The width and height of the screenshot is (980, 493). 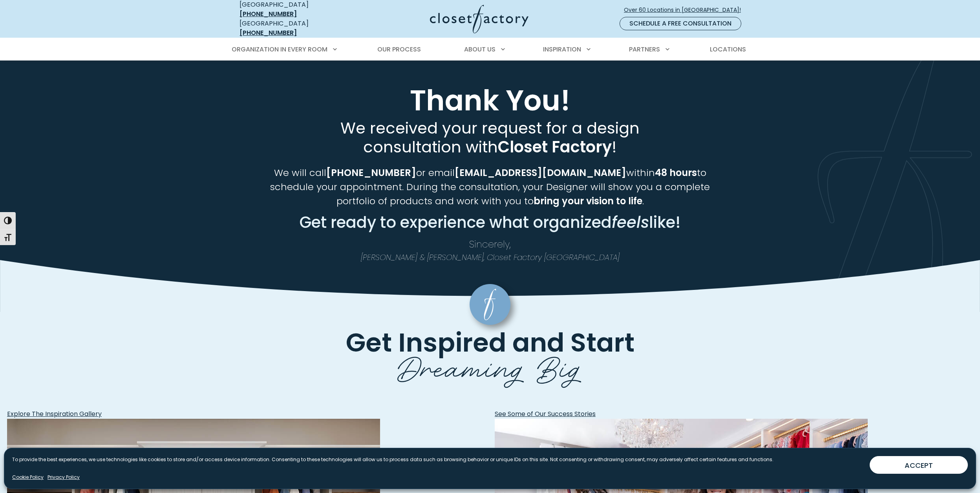 What do you see at coordinates (490, 187) in the screenshot?
I see `span: We will call or email within to schedule your appointment. During the consultation, your Designer...` at bounding box center [490, 187].